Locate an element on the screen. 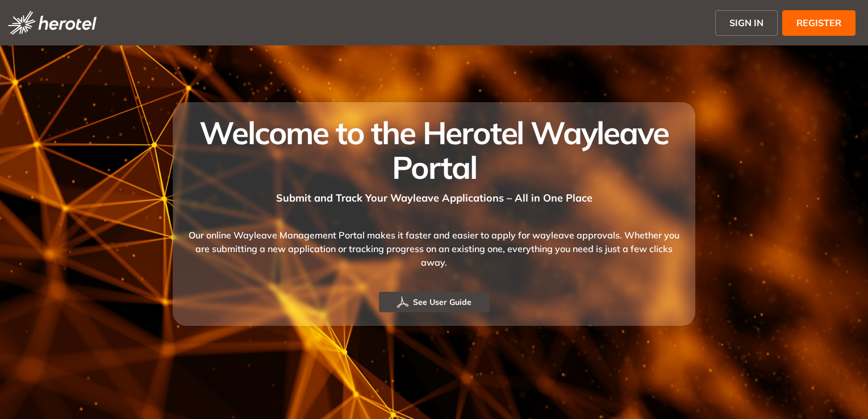 The image size is (868, 419). div: Submit and Track Your Wayleave Applications – All in One Place is located at coordinates (434, 195).